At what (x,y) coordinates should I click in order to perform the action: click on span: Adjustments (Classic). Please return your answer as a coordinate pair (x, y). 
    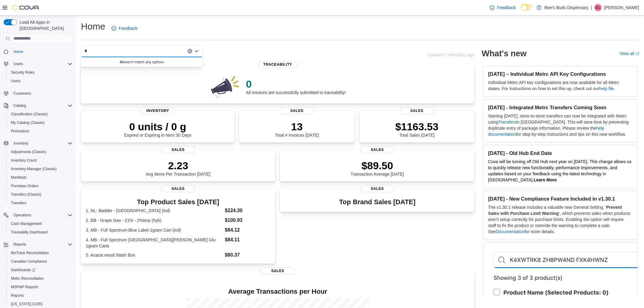
    Looking at the image, I should click on (29, 152).